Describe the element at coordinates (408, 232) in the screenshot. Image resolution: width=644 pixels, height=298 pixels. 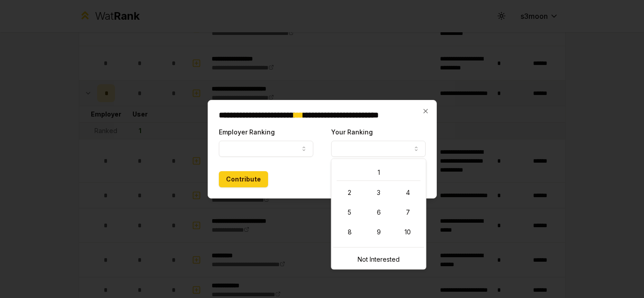
I see `span: 10` at that location.